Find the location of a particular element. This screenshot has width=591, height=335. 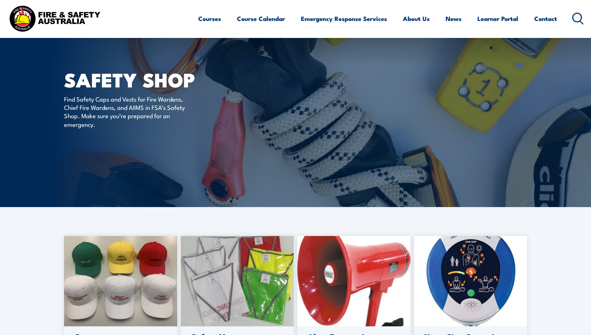

a: Learner Portal is located at coordinates (498, 18).